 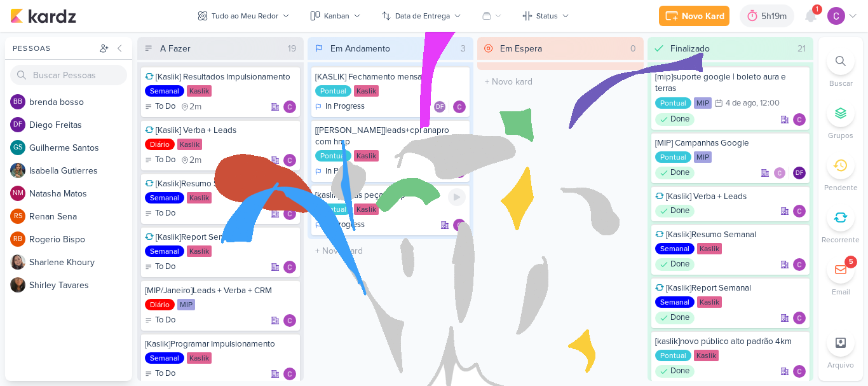 What do you see at coordinates (18, 193) in the screenshot?
I see `div: Natasha Matos` at bounding box center [18, 193].